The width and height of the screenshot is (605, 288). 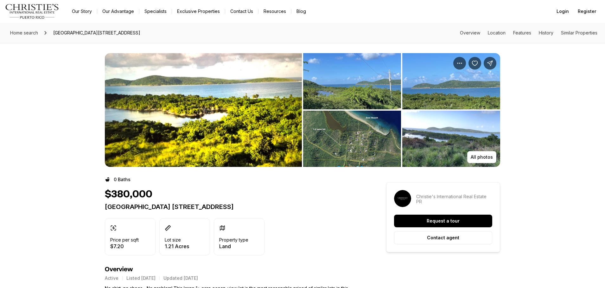 What do you see at coordinates (459, 63) in the screenshot?
I see `button: Property options` at bounding box center [459, 63].